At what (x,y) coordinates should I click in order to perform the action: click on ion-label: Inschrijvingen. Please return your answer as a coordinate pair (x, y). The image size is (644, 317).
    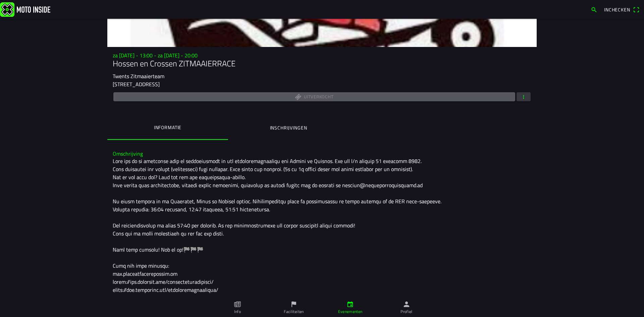
    Looking at the image, I should click on (289, 128).